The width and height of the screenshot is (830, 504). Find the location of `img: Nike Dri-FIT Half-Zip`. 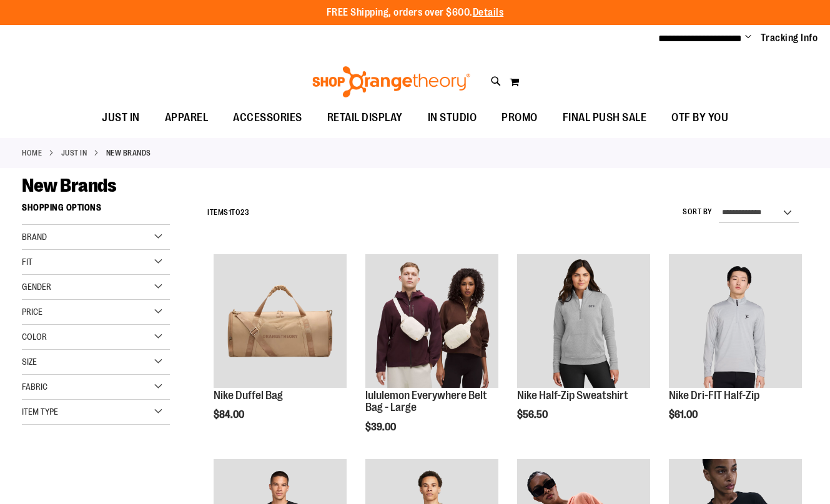

img: Nike Dri-FIT Half-Zip is located at coordinates (735, 320).